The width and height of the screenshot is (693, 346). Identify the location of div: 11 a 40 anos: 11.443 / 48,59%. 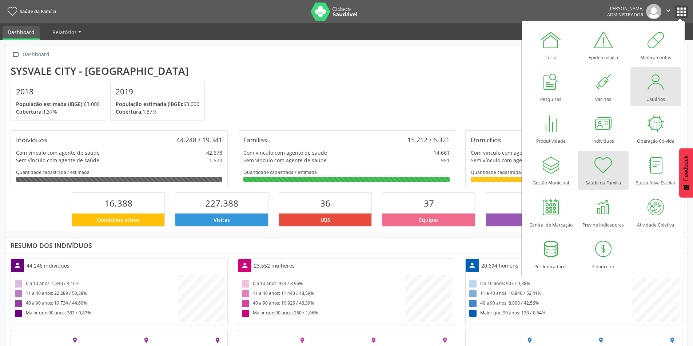
(322, 294).